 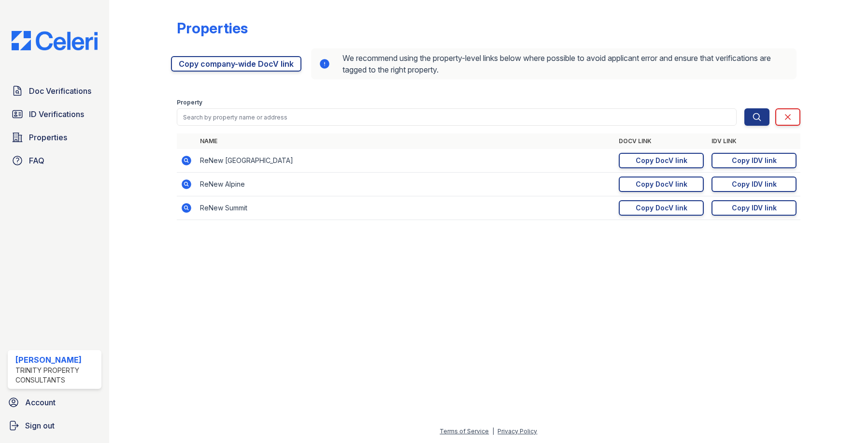 What do you see at coordinates (236, 63) in the screenshot?
I see `a: Copy company-wide DocV link` at bounding box center [236, 63].